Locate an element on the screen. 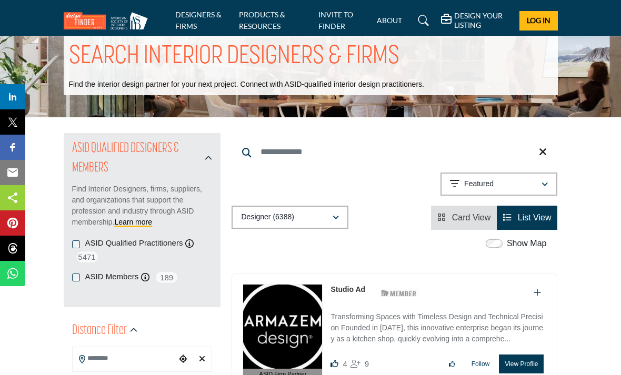 The image size is (621, 375). a: View Card is located at coordinates (464, 217).